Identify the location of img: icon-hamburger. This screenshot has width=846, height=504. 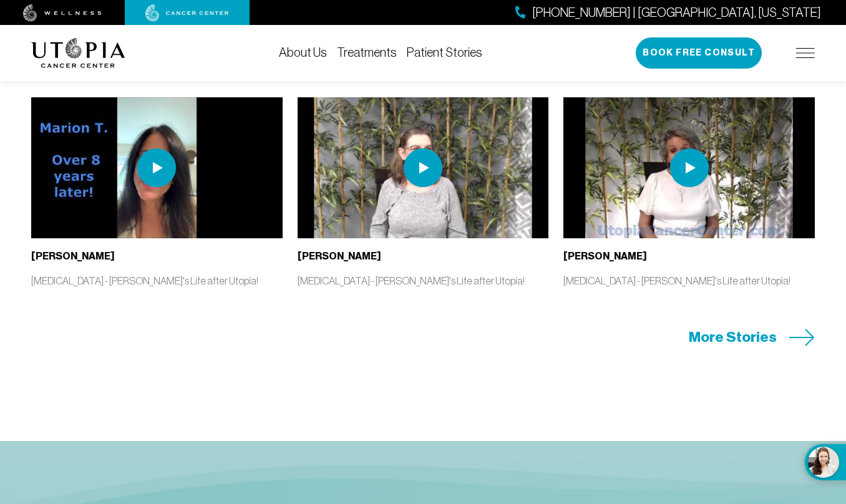
(805, 53).